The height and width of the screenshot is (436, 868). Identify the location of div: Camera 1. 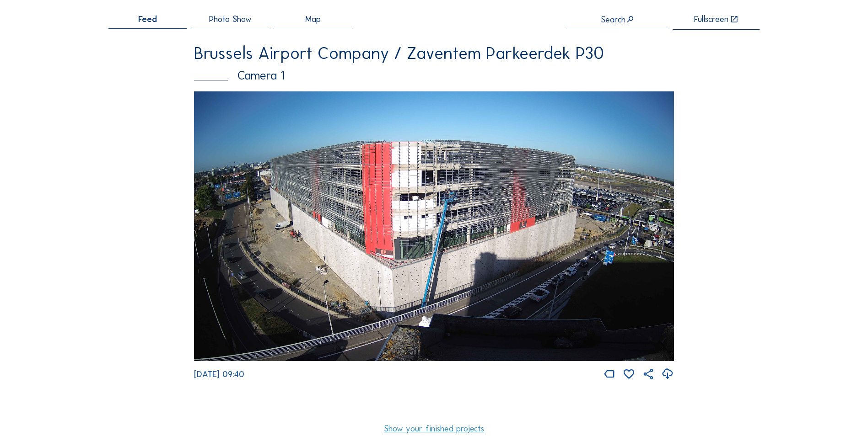
(433, 75).